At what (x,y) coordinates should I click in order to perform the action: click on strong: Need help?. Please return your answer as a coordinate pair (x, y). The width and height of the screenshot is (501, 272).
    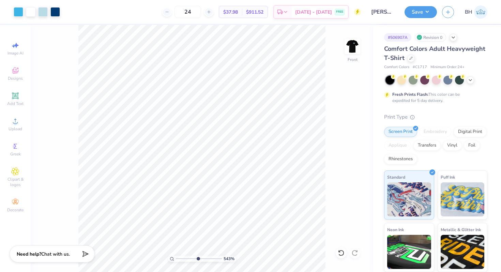
    Looking at the image, I should click on (29, 254).